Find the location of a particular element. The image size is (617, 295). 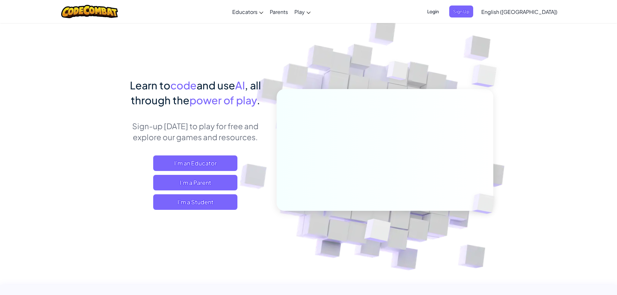

a: Educators is located at coordinates (248, 12).